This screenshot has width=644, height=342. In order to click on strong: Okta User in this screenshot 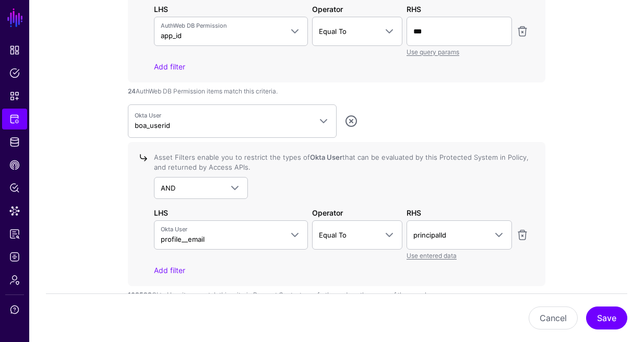, I will do `click(326, 157)`.